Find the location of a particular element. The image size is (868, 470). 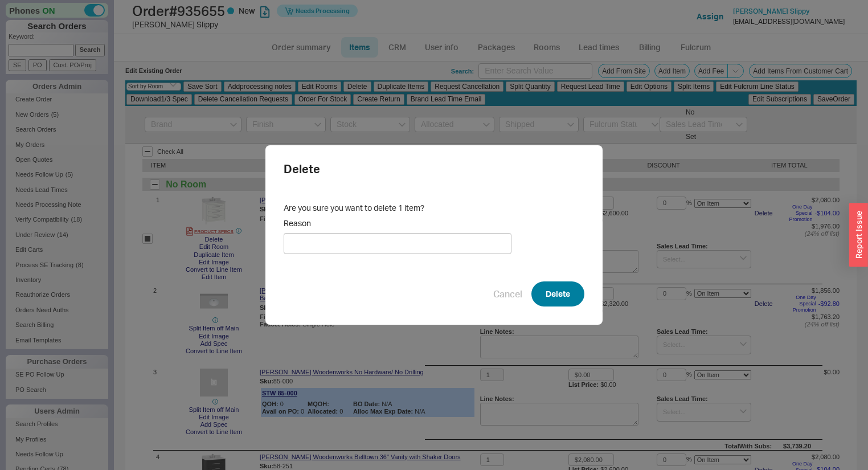

span: Delete is located at coordinates (558, 294).